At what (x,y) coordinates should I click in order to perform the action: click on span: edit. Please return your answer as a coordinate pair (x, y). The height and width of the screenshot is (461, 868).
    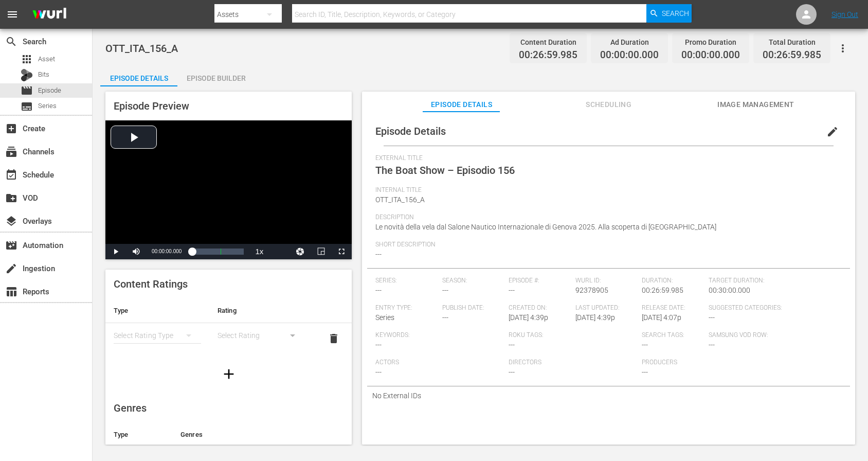
    Looking at the image, I should click on (833, 132).